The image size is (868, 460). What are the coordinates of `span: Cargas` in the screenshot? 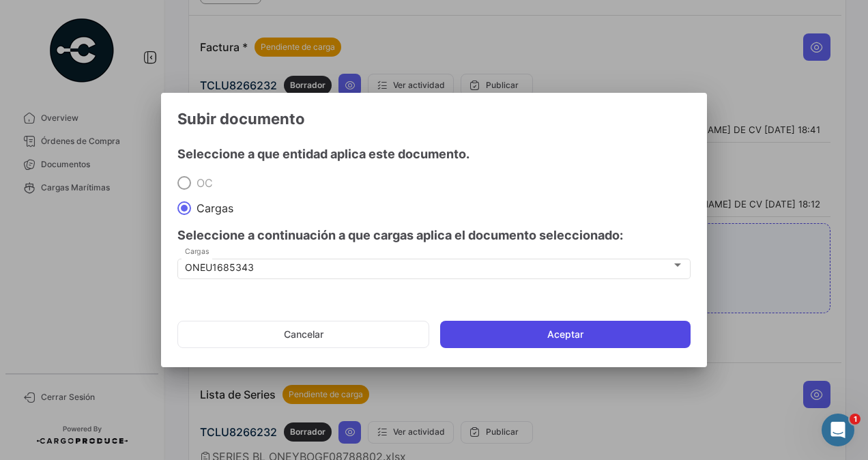 It's located at (212, 208).